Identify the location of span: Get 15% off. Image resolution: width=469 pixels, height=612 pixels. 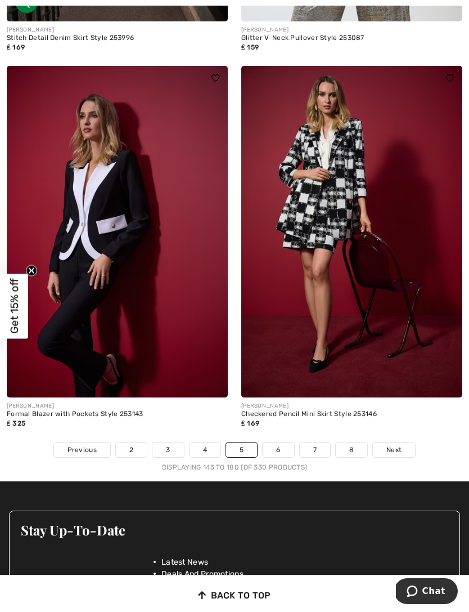
(14, 306).